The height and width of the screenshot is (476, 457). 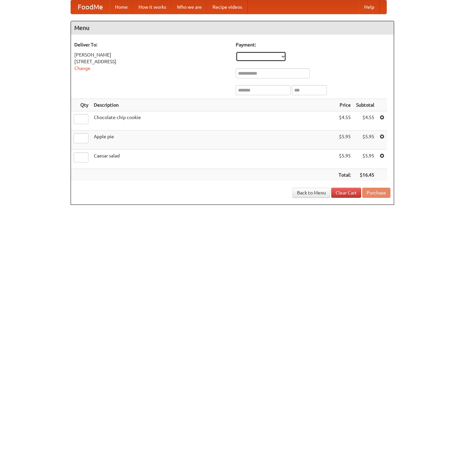 I want to click on a: Recipe videos, so click(x=227, y=7).